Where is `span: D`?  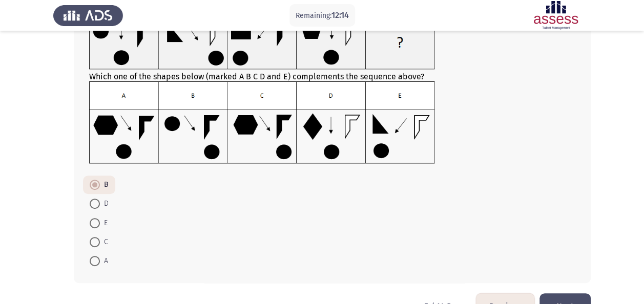 span: D is located at coordinates (104, 204).